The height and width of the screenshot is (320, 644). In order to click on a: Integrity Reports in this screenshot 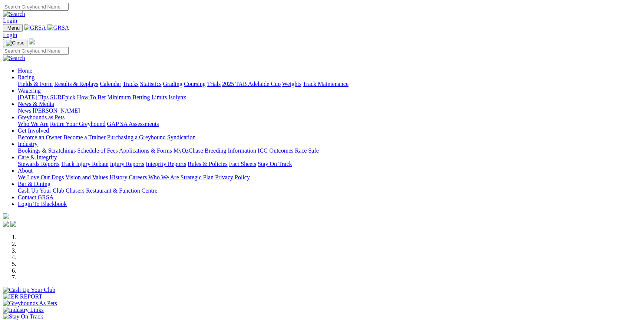, I will do `click(166, 164)`.